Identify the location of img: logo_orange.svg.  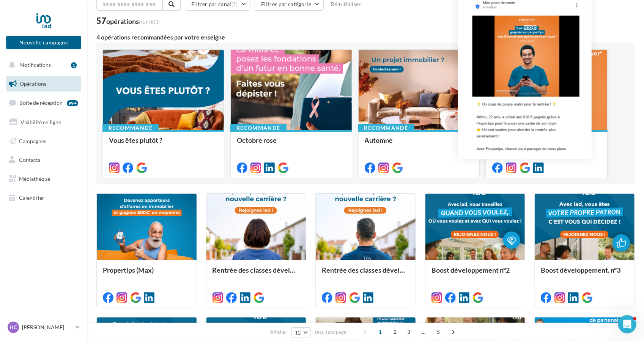
(15, 15).